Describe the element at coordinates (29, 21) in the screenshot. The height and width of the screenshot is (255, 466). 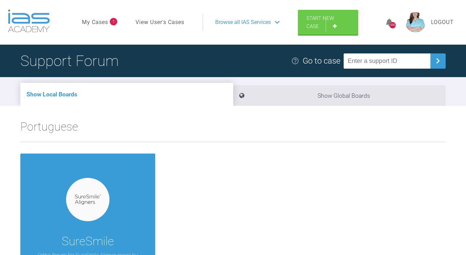
I see `img: logo-light.3e3ef733.png` at that location.